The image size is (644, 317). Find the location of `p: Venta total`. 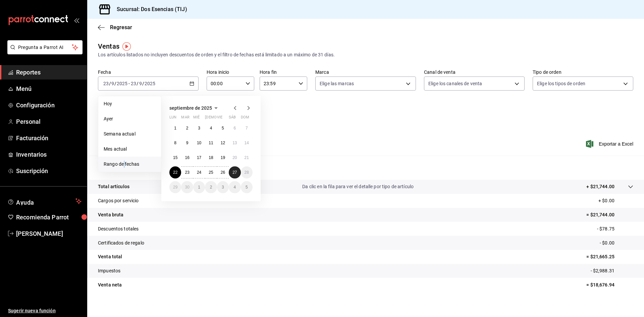

p: Venta total is located at coordinates (110, 257).